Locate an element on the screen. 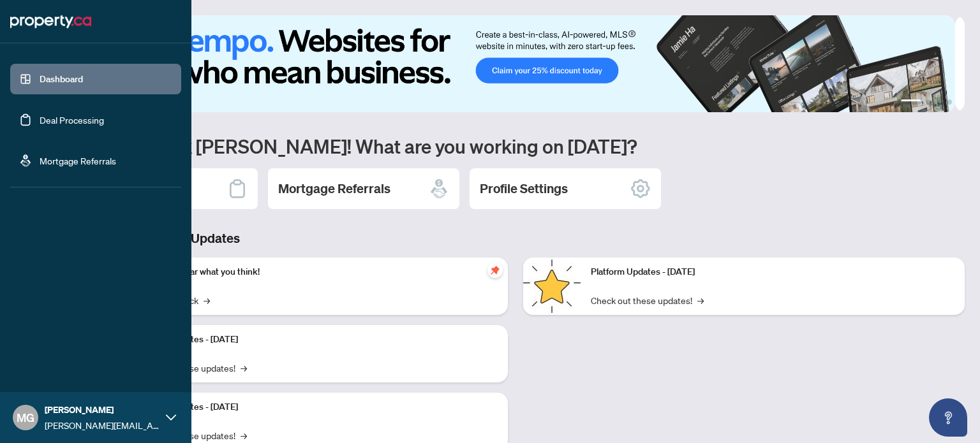 The width and height of the screenshot is (980, 443). p: We want to hear what you think! is located at coordinates (316, 273).